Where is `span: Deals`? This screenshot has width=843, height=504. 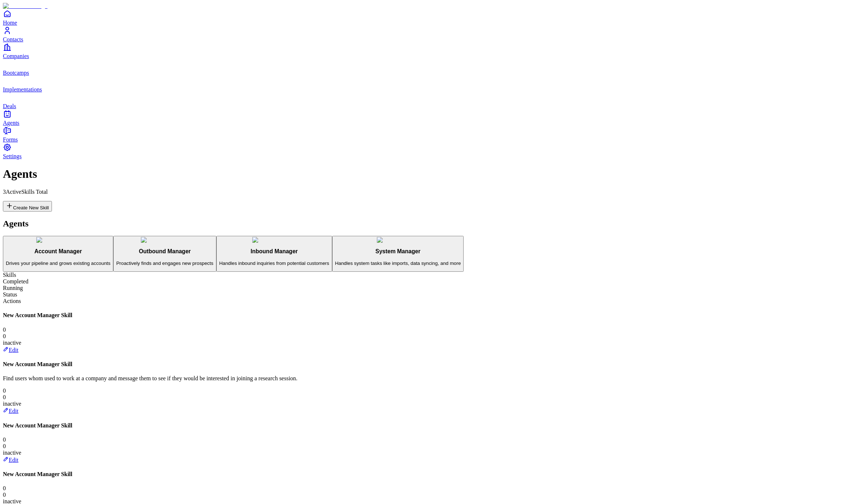
span: Deals is located at coordinates (10, 106).